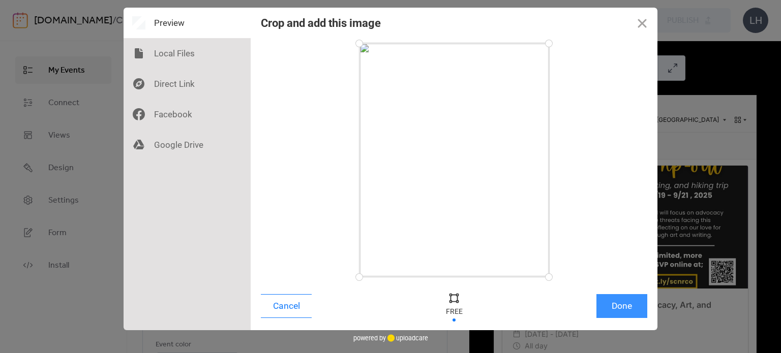 This screenshot has height=353, width=781. What do you see at coordinates (390, 338) in the screenshot?
I see `div: powered by` at bounding box center [390, 338].